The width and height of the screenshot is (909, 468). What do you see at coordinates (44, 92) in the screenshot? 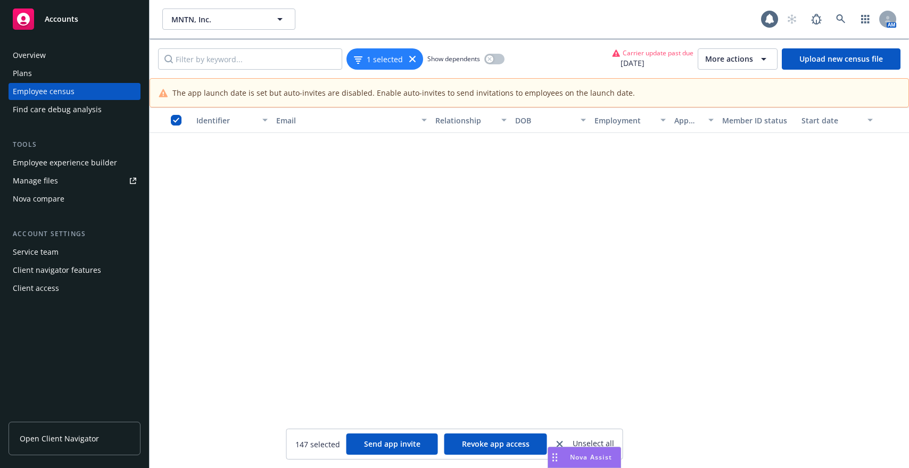
I see `div: Employee census` at bounding box center [44, 92].